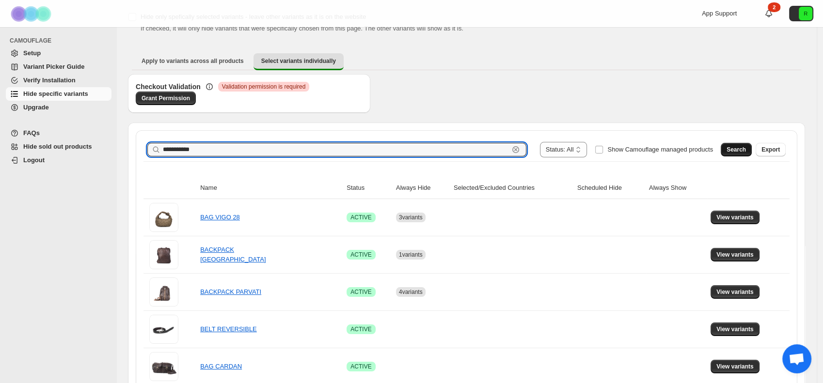 Image resolution: width=823 pixels, height=383 pixels. Describe the element at coordinates (516, 150) in the screenshot. I see `button: Clear` at that location.